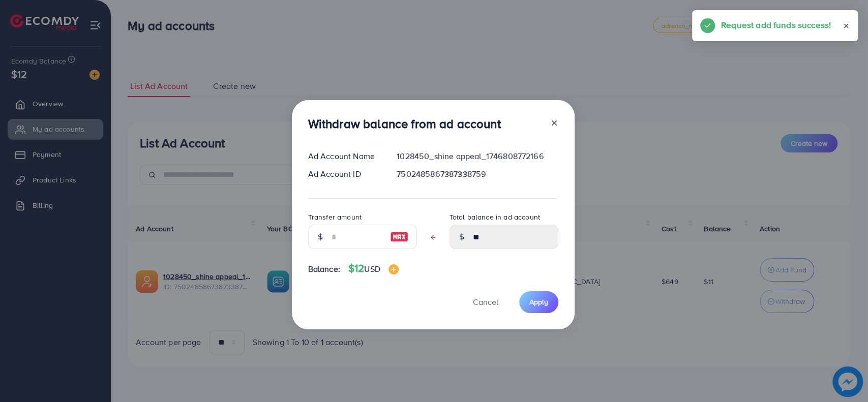 This screenshot has width=868, height=402. I want to click on h5: Request add funds success!, so click(776, 25).